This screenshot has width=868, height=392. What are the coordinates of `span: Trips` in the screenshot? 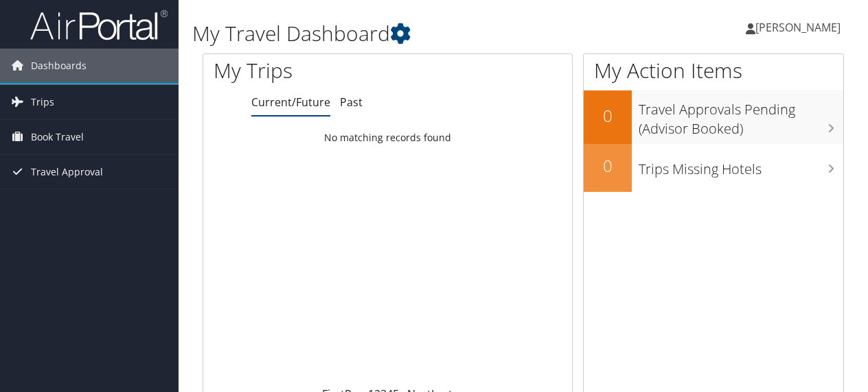 It's located at (43, 102).